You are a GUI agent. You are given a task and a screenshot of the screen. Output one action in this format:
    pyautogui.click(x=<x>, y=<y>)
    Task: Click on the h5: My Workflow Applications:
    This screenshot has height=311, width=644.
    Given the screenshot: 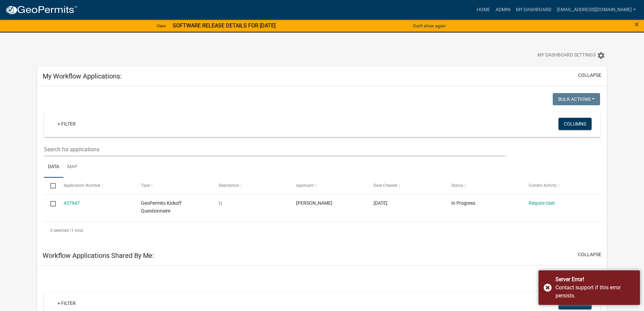 What is the action you would take?
    pyautogui.click(x=82, y=77)
    